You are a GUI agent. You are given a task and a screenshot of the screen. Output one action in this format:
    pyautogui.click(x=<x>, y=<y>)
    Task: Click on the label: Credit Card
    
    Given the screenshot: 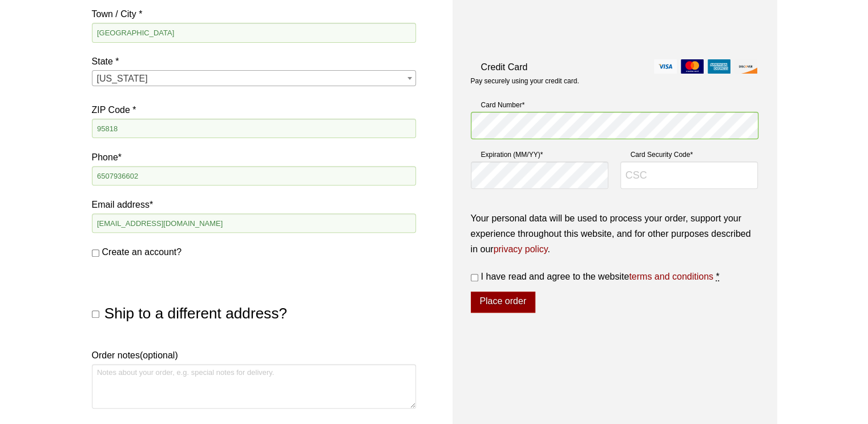 What is the action you would take?
    pyautogui.click(x=615, y=67)
    